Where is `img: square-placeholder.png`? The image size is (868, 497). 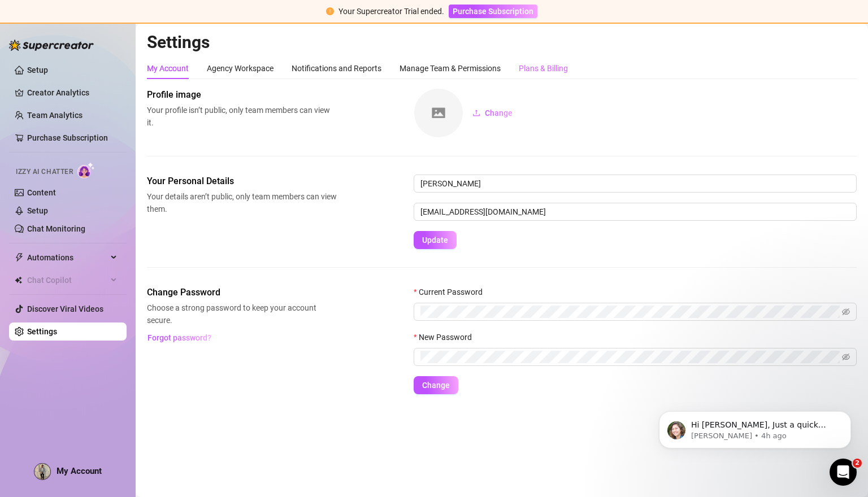
img: square-placeholder.png is located at coordinates (439, 113).